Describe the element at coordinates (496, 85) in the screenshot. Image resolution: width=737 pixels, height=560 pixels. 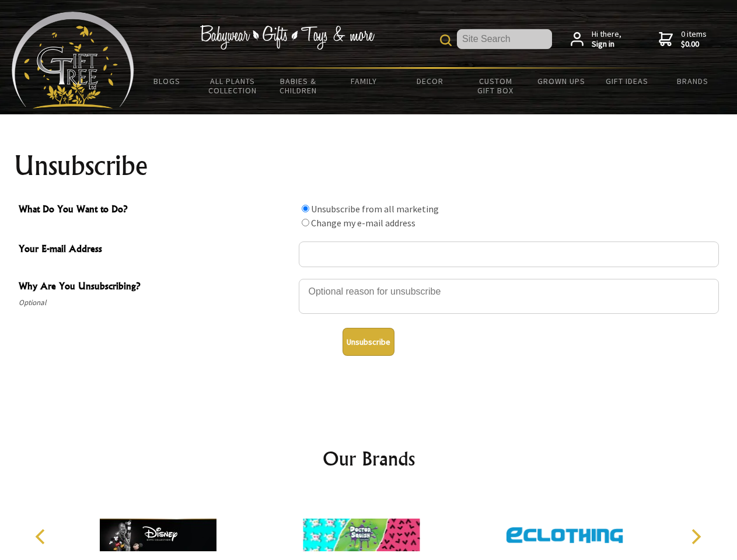
I see `a: Custom Gift Box` at that location.